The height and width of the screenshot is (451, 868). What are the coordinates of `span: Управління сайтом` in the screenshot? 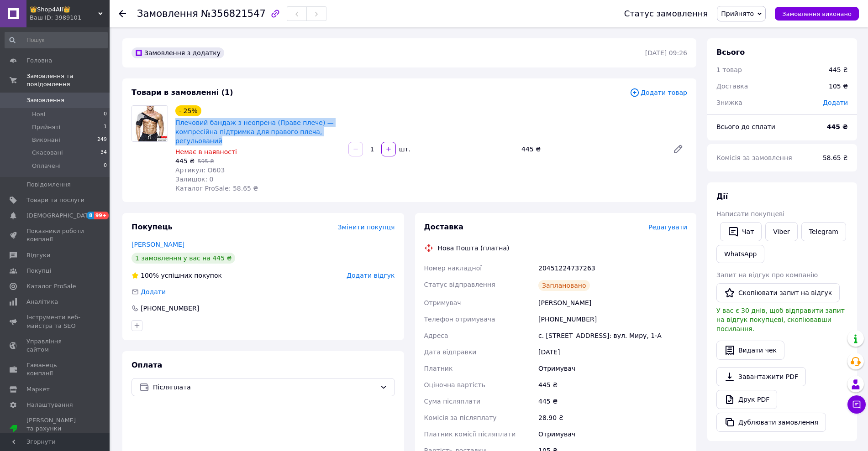 It's located at (56, 346).